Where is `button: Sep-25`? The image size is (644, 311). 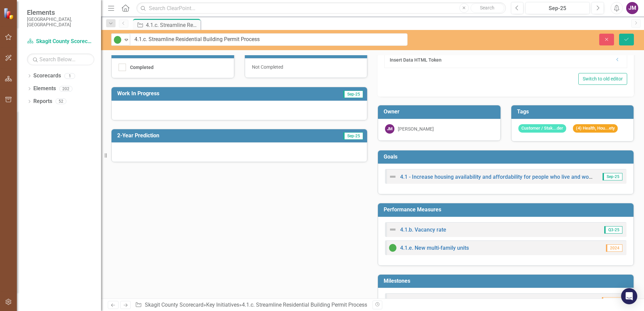
button: Sep-25 is located at coordinates (557, 8).